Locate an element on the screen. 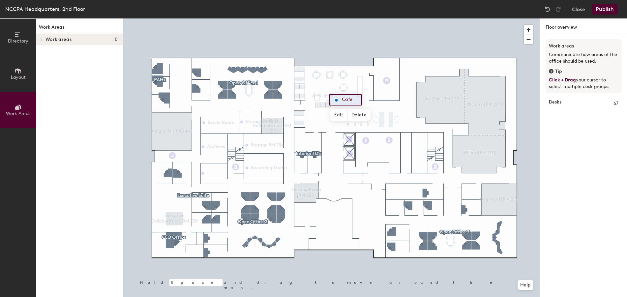  p: your cursor to select multiple desk groups. is located at coordinates (583, 83).